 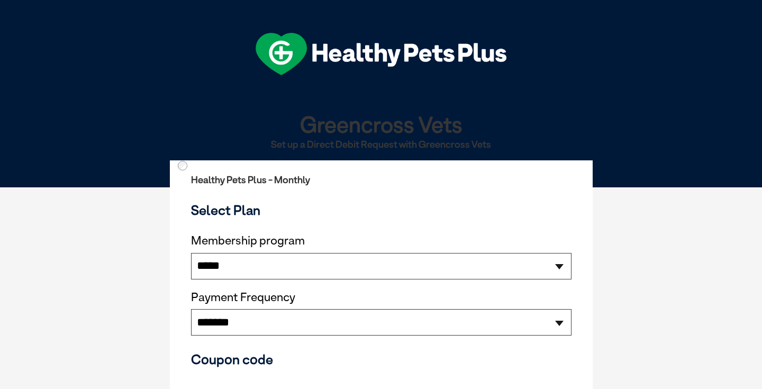 What do you see at coordinates (381, 241) in the screenshot?
I see `label: Membership program` at bounding box center [381, 241].